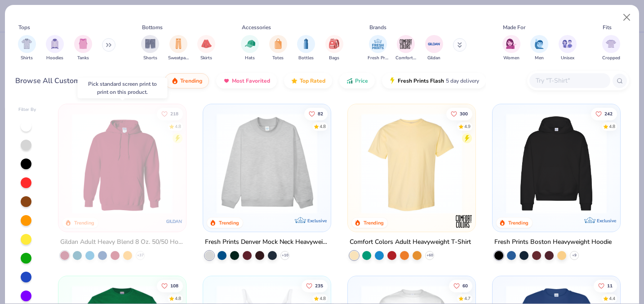 This screenshot has width=644, height=304. I want to click on span: 235, so click(319, 286).